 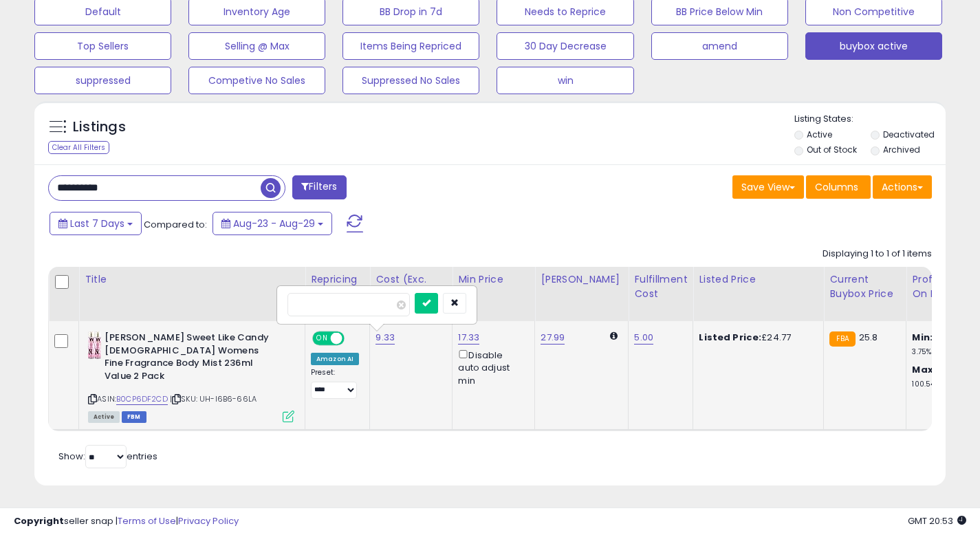 What do you see at coordinates (922, 337) in the screenshot?
I see `b: Min:` at bounding box center [922, 337].